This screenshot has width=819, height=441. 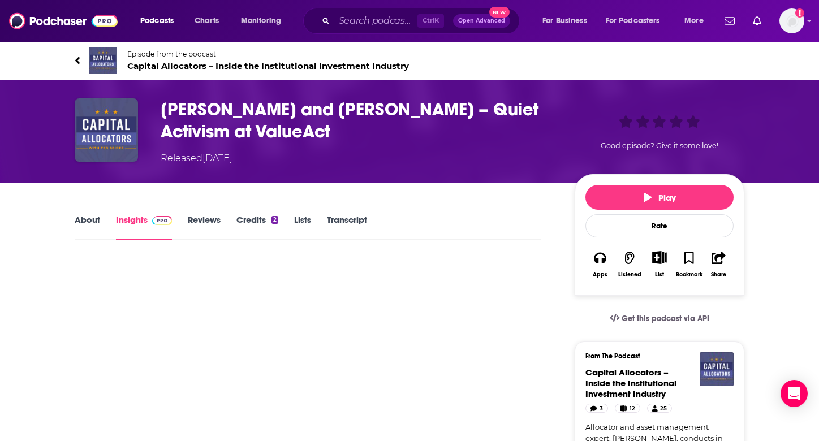 What do you see at coordinates (659, 257) in the screenshot?
I see `button: Show More Button` at bounding box center [659, 257].